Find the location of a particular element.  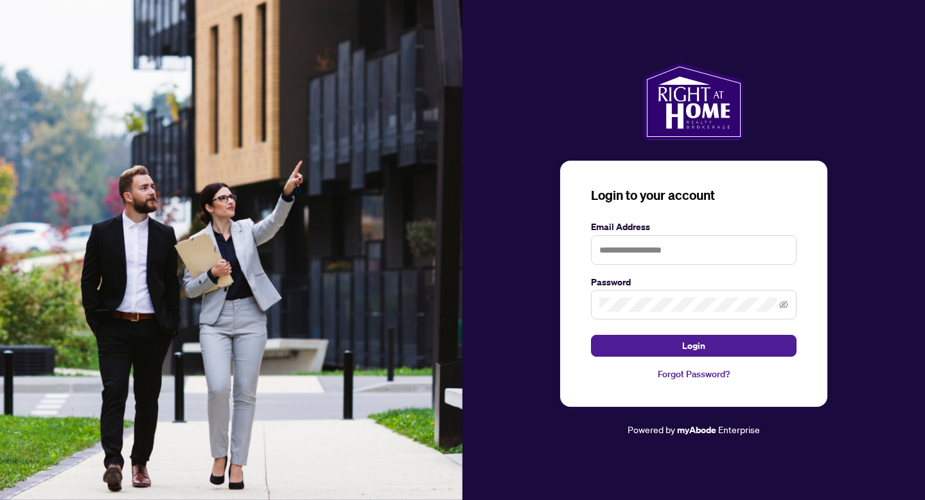

h3: Login to your account is located at coordinates (694, 195).